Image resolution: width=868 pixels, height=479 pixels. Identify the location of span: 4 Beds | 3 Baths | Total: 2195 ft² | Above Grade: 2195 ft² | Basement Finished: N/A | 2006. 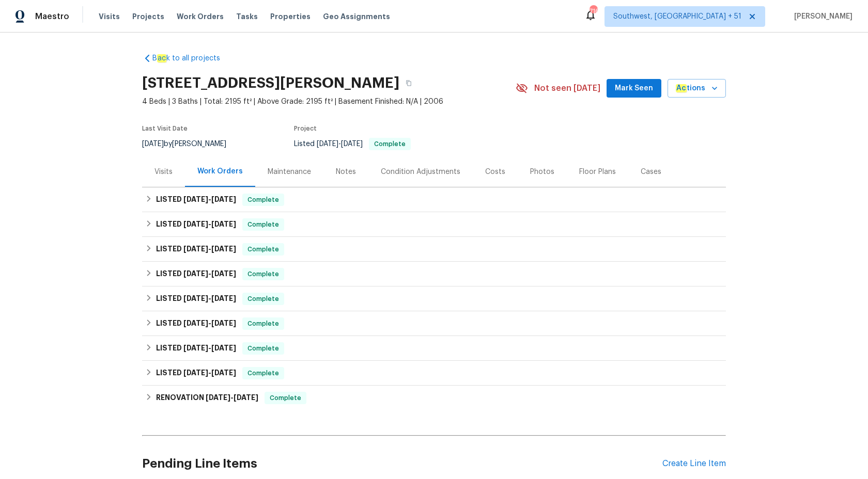
(328, 102).